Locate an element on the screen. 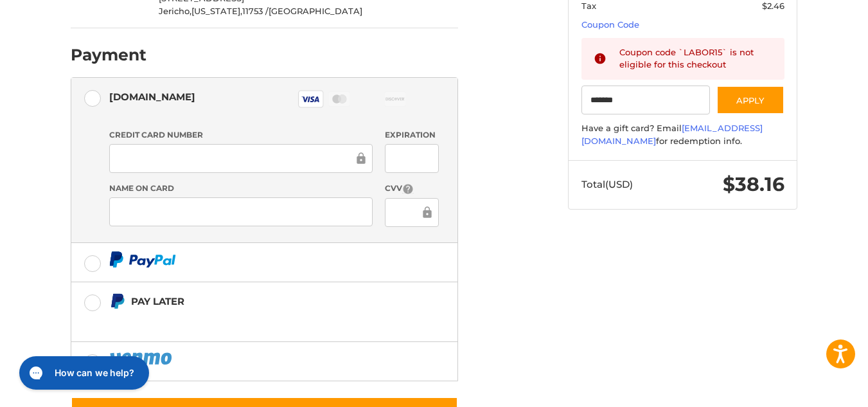 This screenshot has width=868, height=407. h1: How can we help? is located at coordinates (82, 21).